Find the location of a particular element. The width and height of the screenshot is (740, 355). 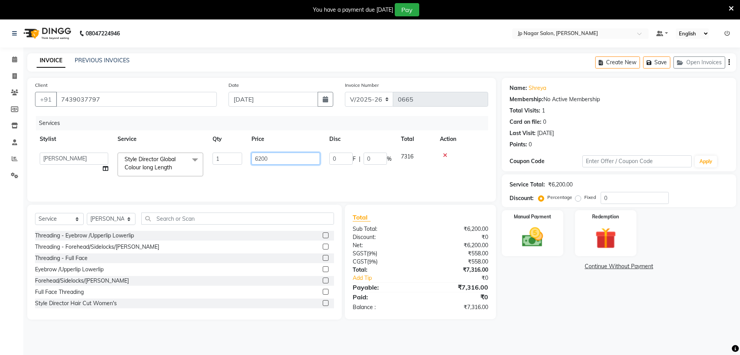

div: Service Total: is located at coordinates (527, 184).